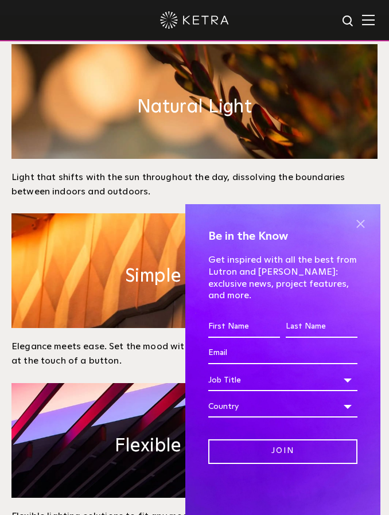 The height and width of the screenshot is (515, 389). I want to click on input: Join, so click(283, 451).